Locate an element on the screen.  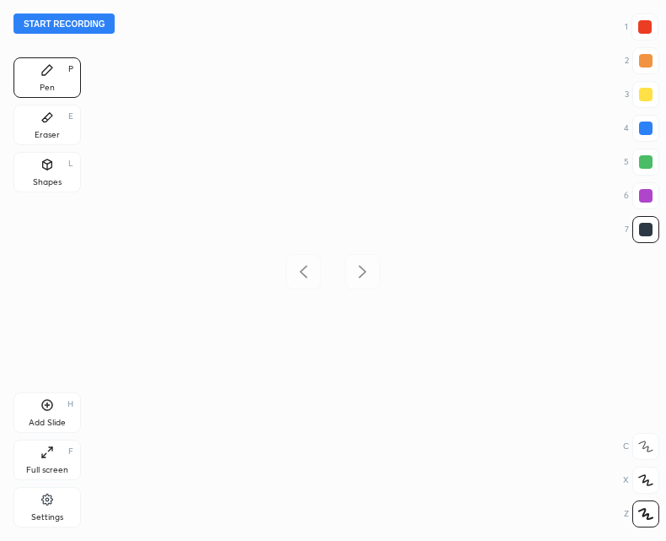
div: P is located at coordinates (71, 69).